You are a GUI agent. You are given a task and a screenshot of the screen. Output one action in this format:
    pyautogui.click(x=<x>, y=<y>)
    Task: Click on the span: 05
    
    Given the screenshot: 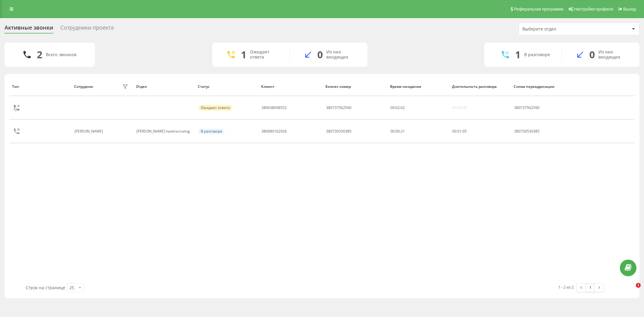 What is the action you would take?
    pyautogui.click(x=465, y=131)
    